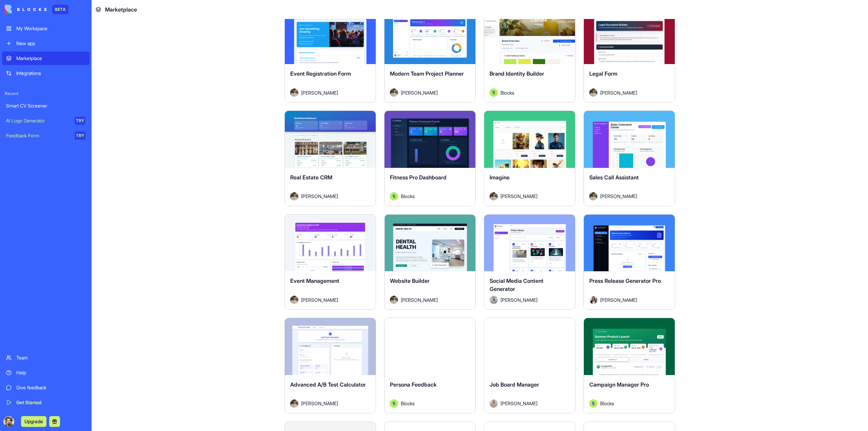 Image resolution: width=868 pixels, height=431 pixels. I want to click on span: Website Builder, so click(410, 281).